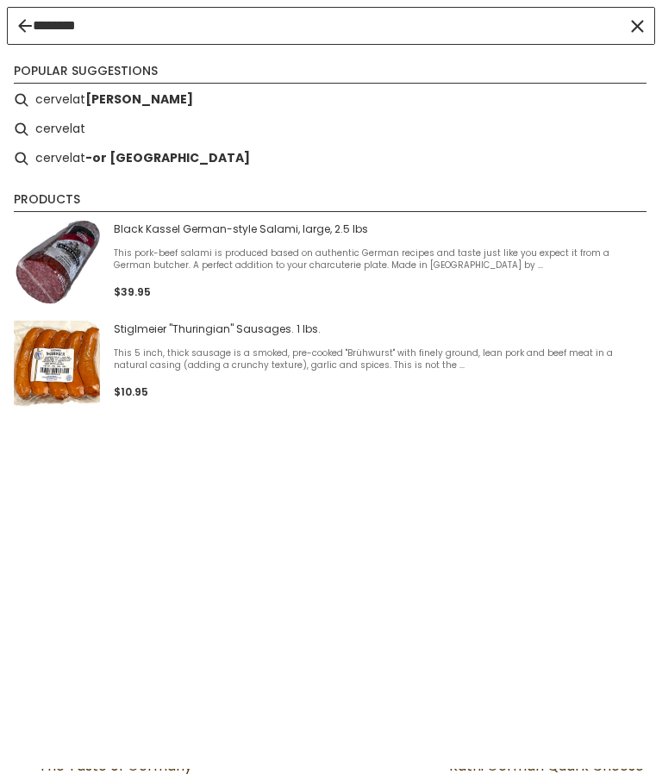 This screenshot has width=662, height=774. Describe the element at coordinates (331, 364) in the screenshot. I see `li: Stiglmeier "Thuringian" Sausages. 1 lbs.` at that location.